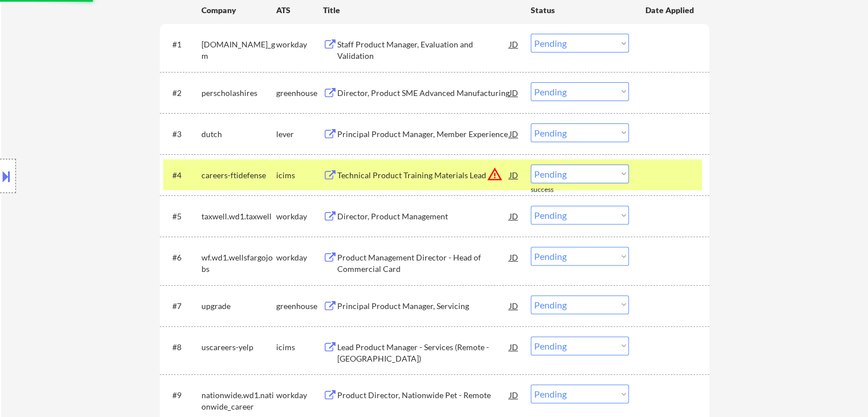 This screenshot has width=868, height=417. Describe the element at coordinates (239, 347) in the screenshot. I see `div: uscareers-yelp` at that location.